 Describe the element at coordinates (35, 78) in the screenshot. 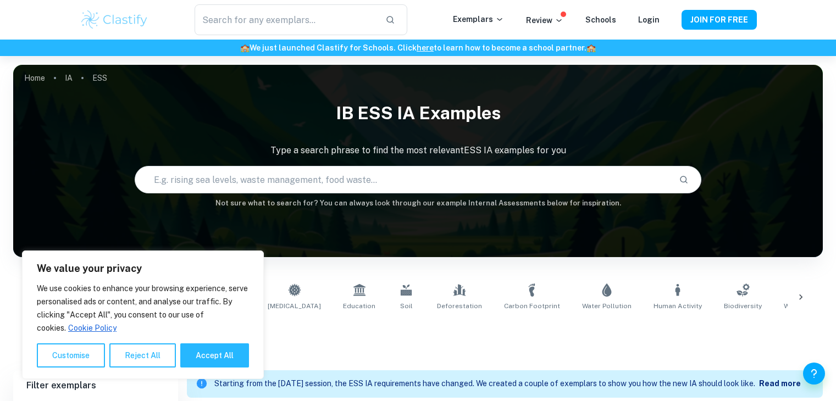

I see `a: Home` at that location.